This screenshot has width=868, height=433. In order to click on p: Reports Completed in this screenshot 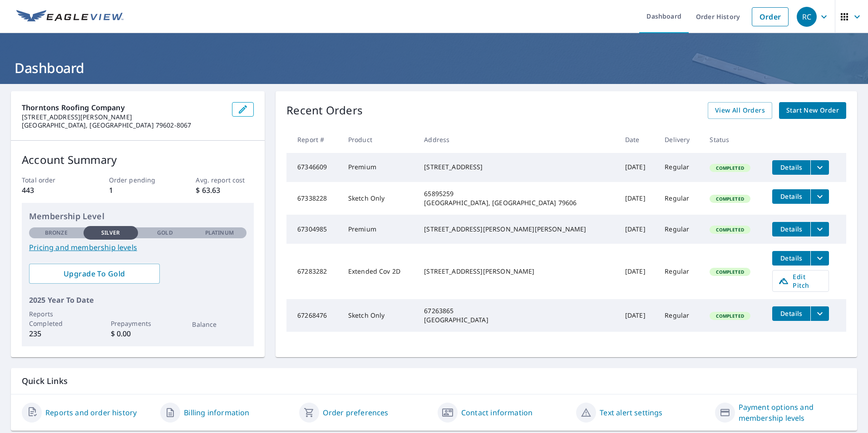, I will do `click(56, 319)`.